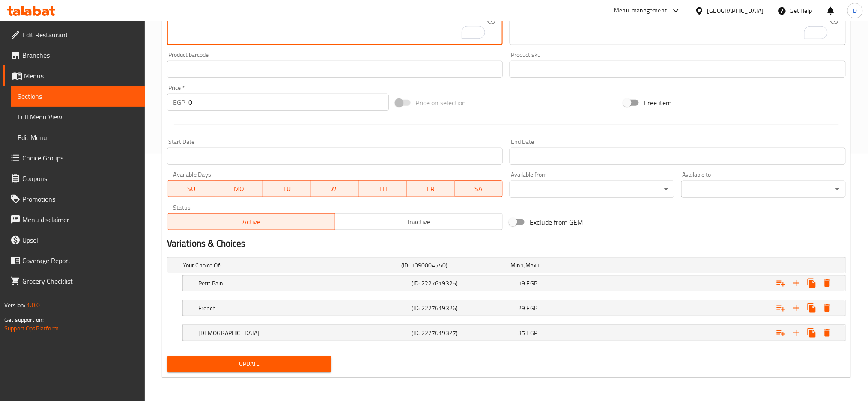  What do you see at coordinates (288, 189) in the screenshot?
I see `button: TU` at bounding box center [288, 189].